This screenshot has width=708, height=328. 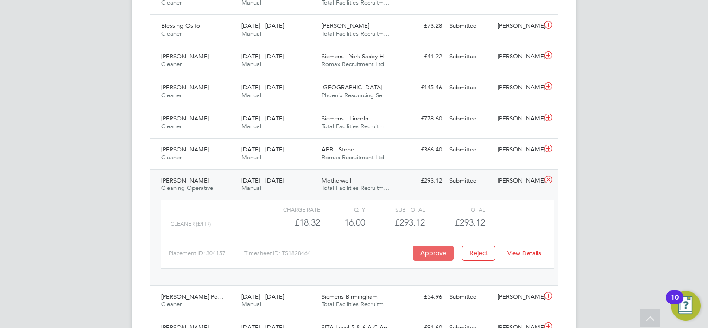 I want to click on span: Siemens - York Saxby H…, so click(x=356, y=56).